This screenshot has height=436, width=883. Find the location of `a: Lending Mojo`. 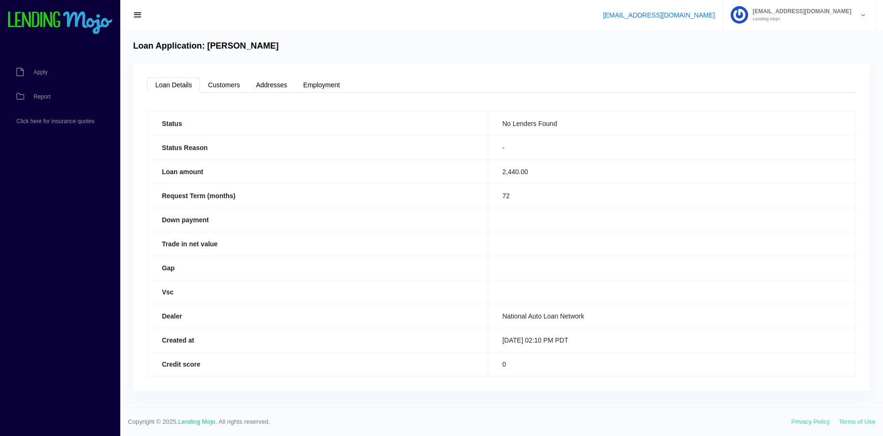

a: Lending Mojo is located at coordinates (197, 421).